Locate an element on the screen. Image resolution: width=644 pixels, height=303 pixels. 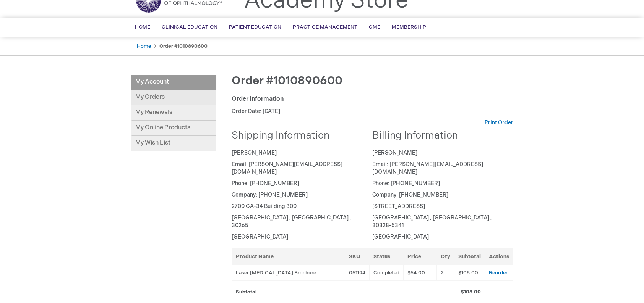
strong: Subtotal is located at coordinates (246, 292).